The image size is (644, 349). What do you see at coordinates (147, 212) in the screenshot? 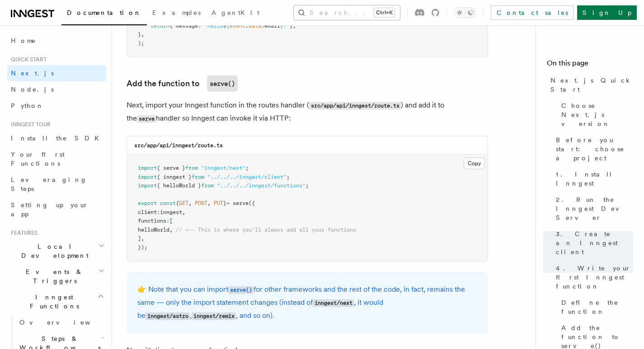
I see `span: client` at bounding box center [147, 212].